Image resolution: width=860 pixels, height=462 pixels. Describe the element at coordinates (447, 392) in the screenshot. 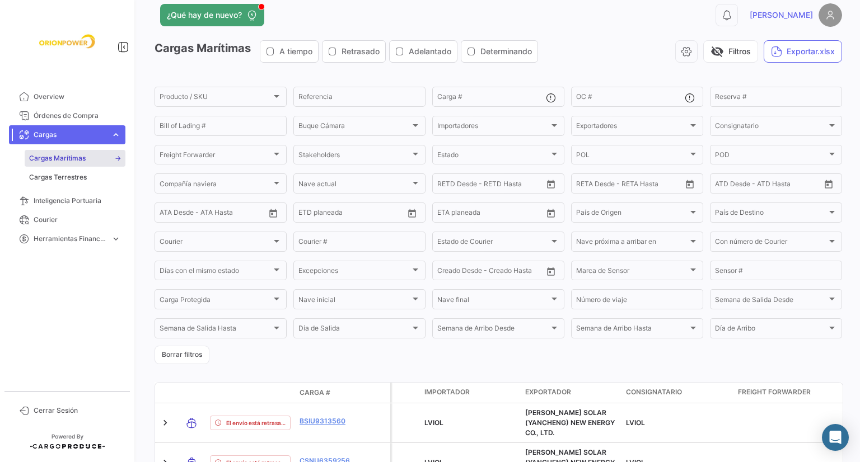

I see `span: Importador` at that location.